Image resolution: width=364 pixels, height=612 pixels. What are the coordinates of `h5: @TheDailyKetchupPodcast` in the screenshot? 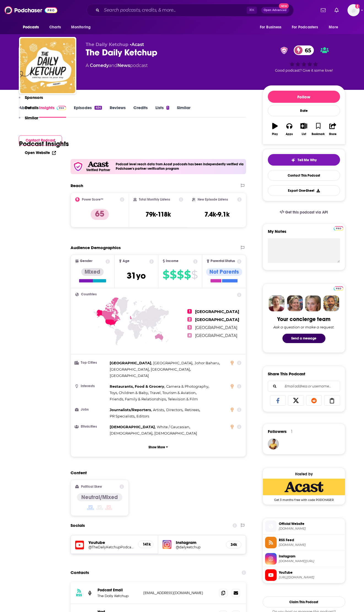 It's located at (111, 547).